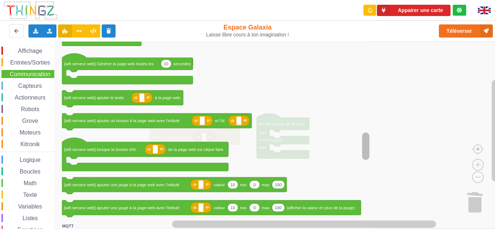  Describe the element at coordinates (30, 144) in the screenshot. I see `span: Kitronik` at that location.